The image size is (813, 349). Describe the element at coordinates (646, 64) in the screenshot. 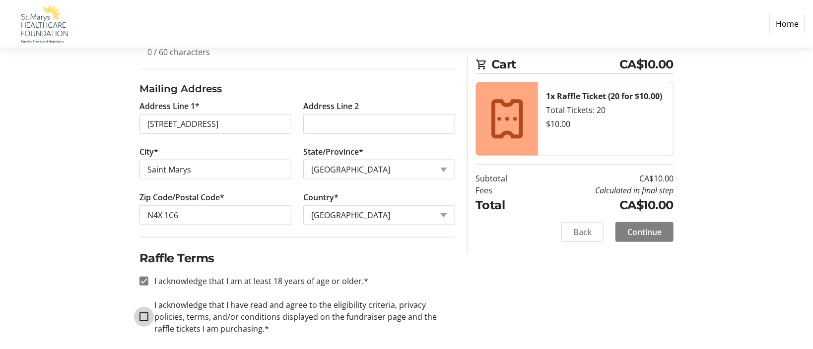

I see `span: CA$10.00` at that location.